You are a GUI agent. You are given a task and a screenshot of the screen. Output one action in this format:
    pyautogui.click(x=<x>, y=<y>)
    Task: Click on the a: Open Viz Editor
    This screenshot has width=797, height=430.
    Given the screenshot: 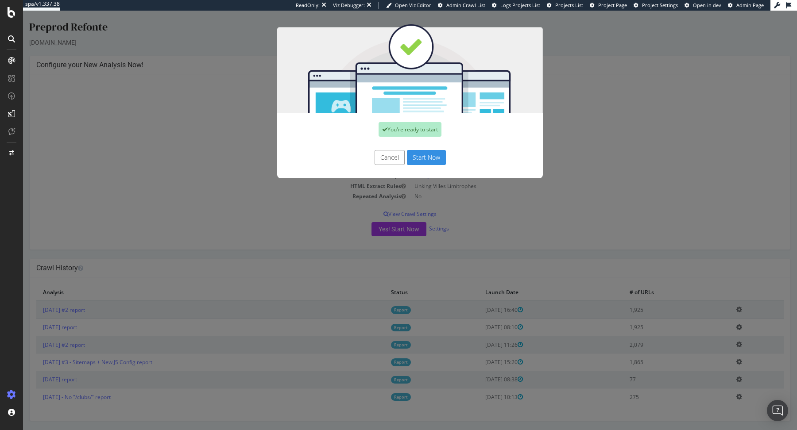 What is the action you would take?
    pyautogui.click(x=409, y=5)
    